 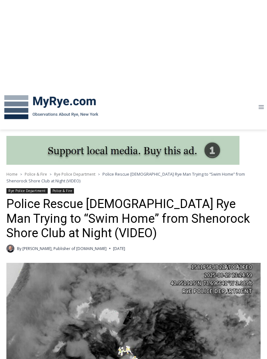 I want to click on a: Home, so click(x=12, y=174).